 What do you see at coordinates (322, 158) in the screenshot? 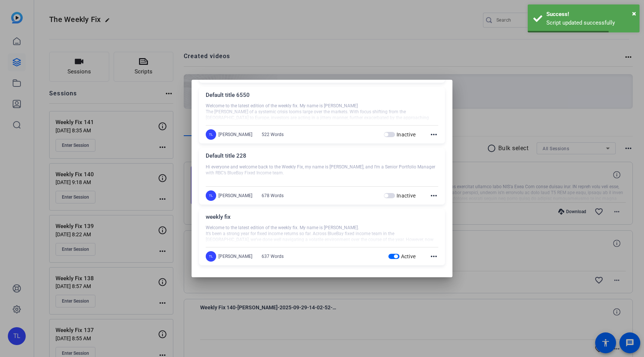
I see `div: Default title 228` at bounding box center [322, 158].